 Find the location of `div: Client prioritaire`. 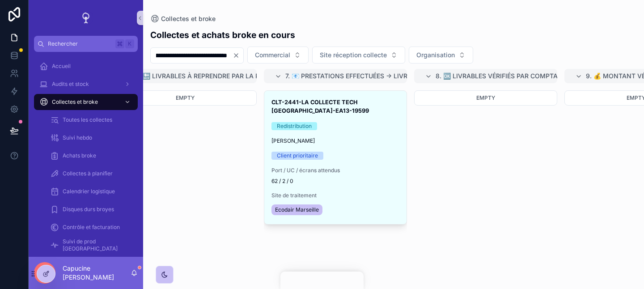

div: Client prioritaire is located at coordinates (297, 156).